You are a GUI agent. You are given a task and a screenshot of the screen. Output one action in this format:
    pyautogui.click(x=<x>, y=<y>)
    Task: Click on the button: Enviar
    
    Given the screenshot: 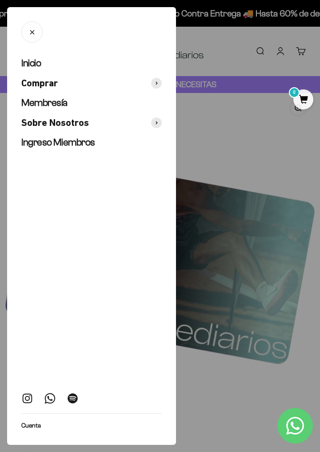 What is the action you would take?
    pyautogui.click(x=164, y=161)
    